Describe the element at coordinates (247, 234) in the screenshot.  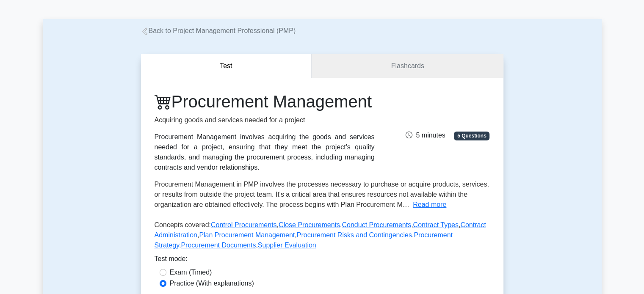
I see `a: Plan Procurement Management` at that location.